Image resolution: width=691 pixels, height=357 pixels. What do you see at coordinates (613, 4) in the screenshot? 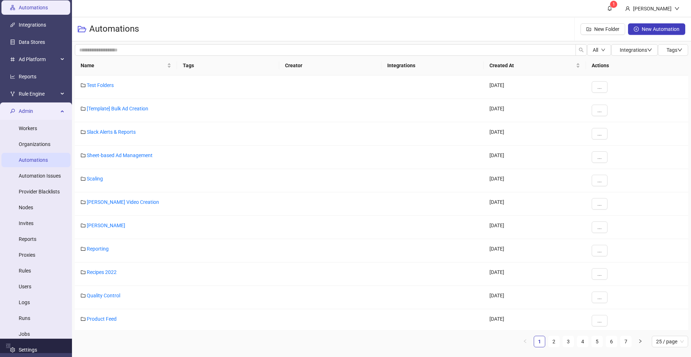
I see `sup: 1` at bounding box center [613, 4].